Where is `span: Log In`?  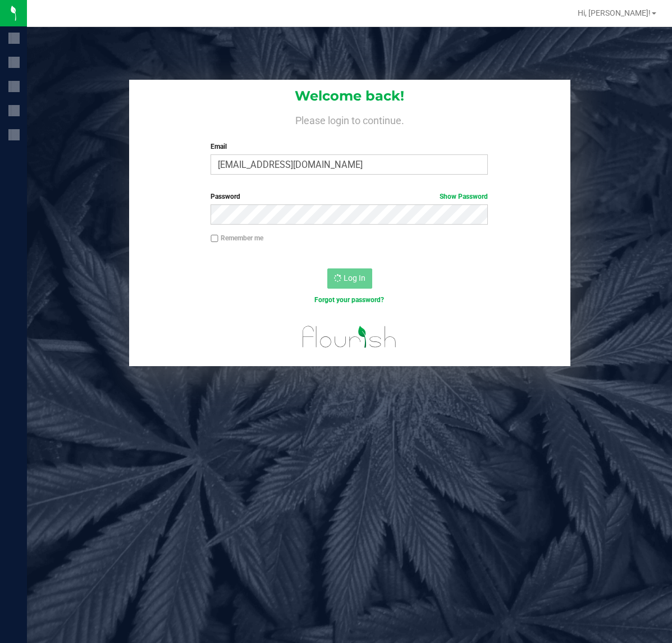 span: Log In is located at coordinates (354, 278).